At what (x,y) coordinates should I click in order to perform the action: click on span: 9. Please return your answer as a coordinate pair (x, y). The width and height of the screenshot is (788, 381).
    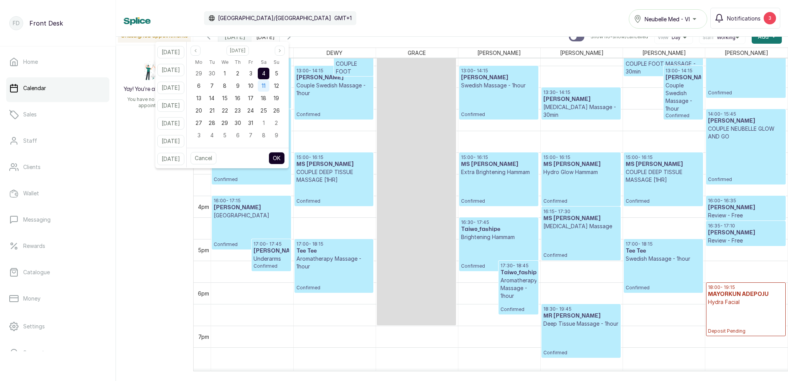
    Looking at the image, I should click on (276, 135).